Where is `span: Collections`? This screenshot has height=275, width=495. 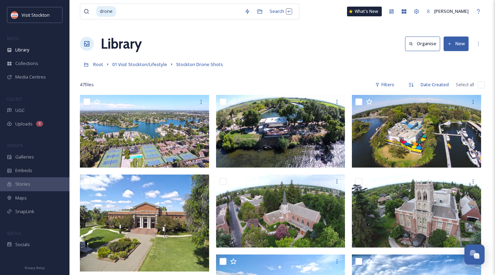
span: Collections is located at coordinates (27, 63).